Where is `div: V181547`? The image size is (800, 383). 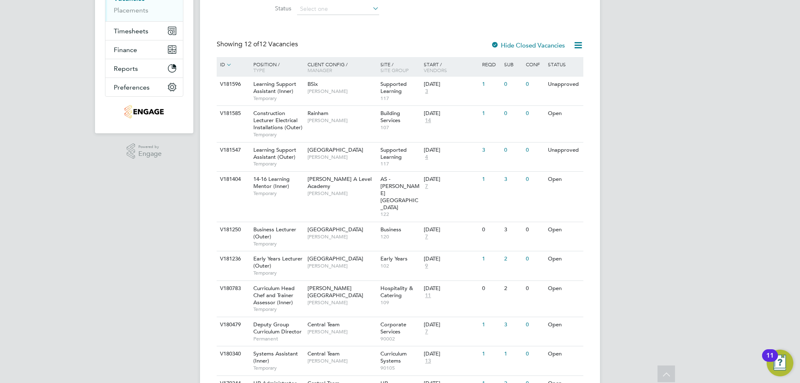
div: V181547 is located at coordinates (232, 150).